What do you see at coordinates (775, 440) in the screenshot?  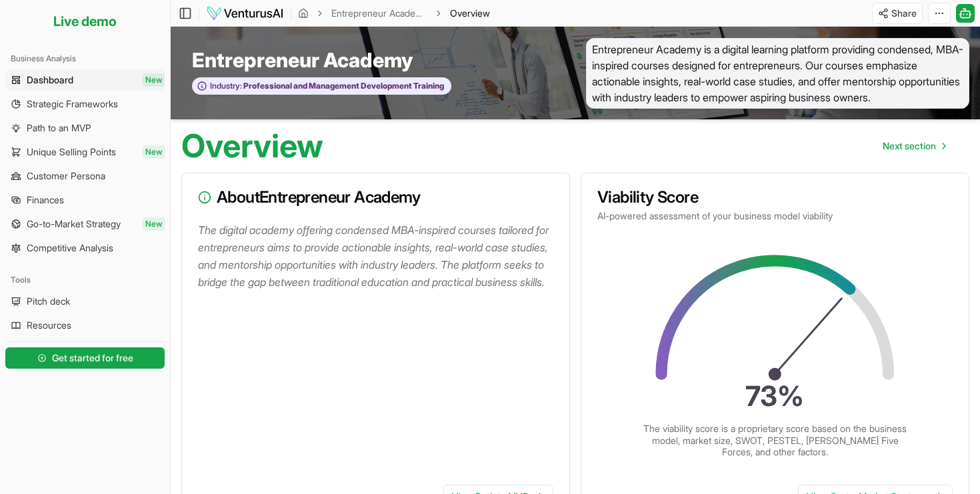 I see `p: The viability score is a proprietary score based on the business model, market size, SWOT, PESTEL...` at bounding box center [775, 440].